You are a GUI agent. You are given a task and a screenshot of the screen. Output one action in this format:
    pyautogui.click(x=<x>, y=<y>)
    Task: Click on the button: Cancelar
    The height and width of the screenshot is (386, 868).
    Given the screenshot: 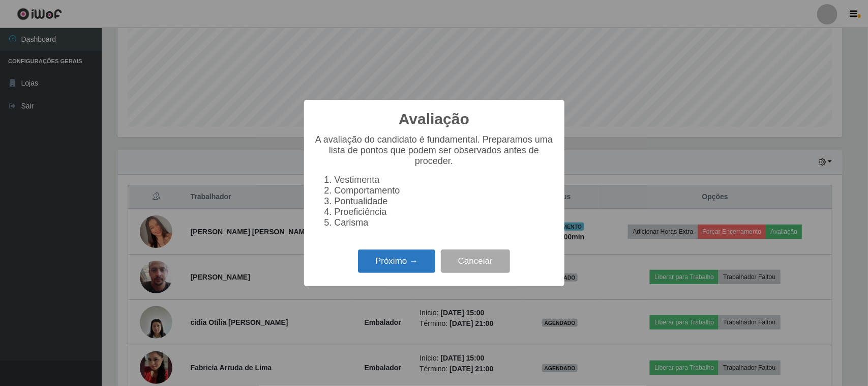 What is the action you would take?
    pyautogui.click(x=476, y=261)
    